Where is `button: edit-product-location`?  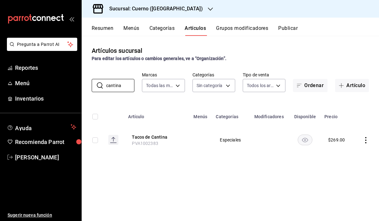 button: edit-product-location is located at coordinates (157, 137).